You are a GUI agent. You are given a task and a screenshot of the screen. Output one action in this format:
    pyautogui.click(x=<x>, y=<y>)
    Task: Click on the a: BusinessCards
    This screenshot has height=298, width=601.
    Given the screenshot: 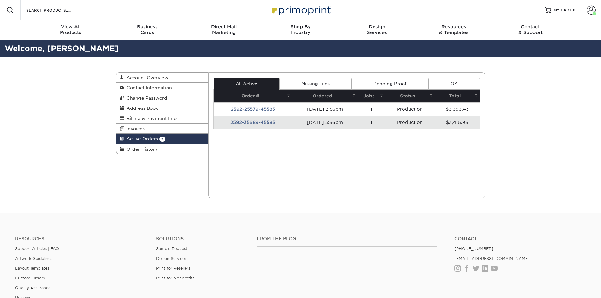 What is the action you would take?
    pyautogui.click(x=147, y=30)
    